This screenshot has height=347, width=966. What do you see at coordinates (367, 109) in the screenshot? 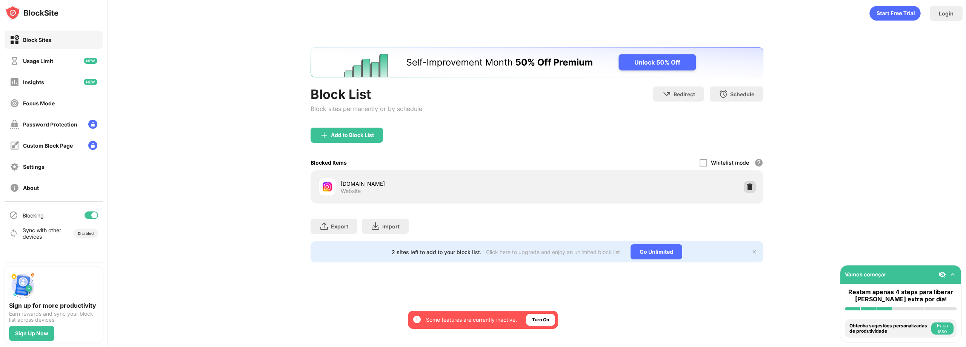
I see `div: Block sites permanently or by schedule` at bounding box center [367, 109].